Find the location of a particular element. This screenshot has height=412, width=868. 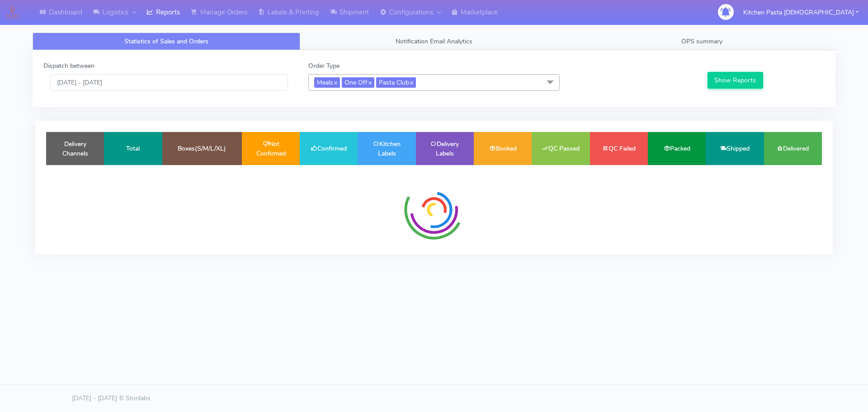

td: Delivered is located at coordinates (793, 148).